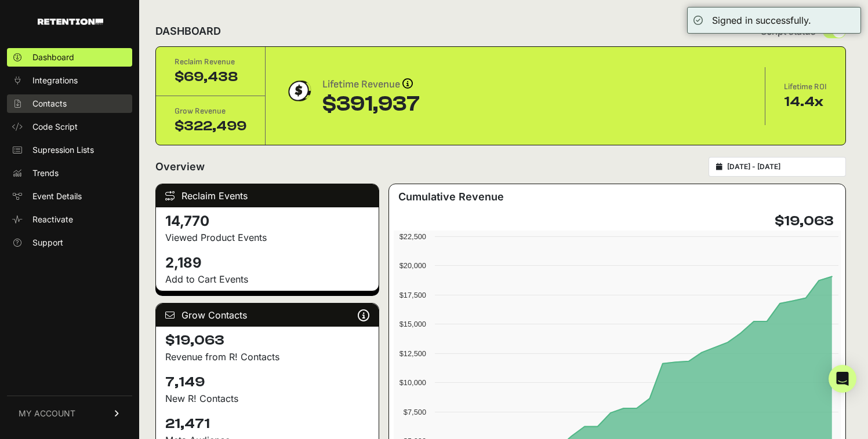 This screenshot has height=439, width=868. What do you see at coordinates (45, 174) in the screenshot?
I see `span: Trends` at bounding box center [45, 174].